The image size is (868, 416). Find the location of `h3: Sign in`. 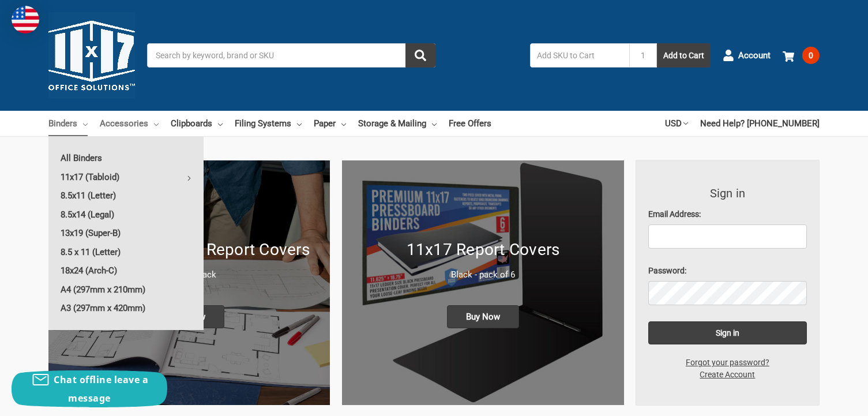

h3: Sign in is located at coordinates (728, 193).